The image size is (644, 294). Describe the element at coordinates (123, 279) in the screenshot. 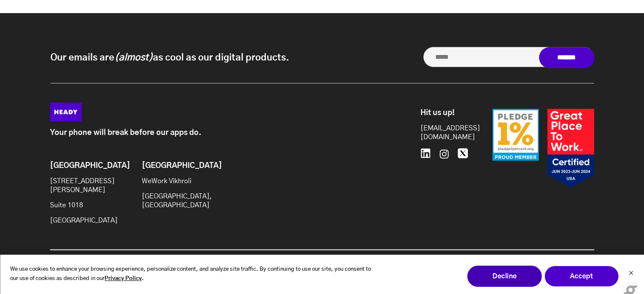

I see `a: Privacy Policy` at that location.